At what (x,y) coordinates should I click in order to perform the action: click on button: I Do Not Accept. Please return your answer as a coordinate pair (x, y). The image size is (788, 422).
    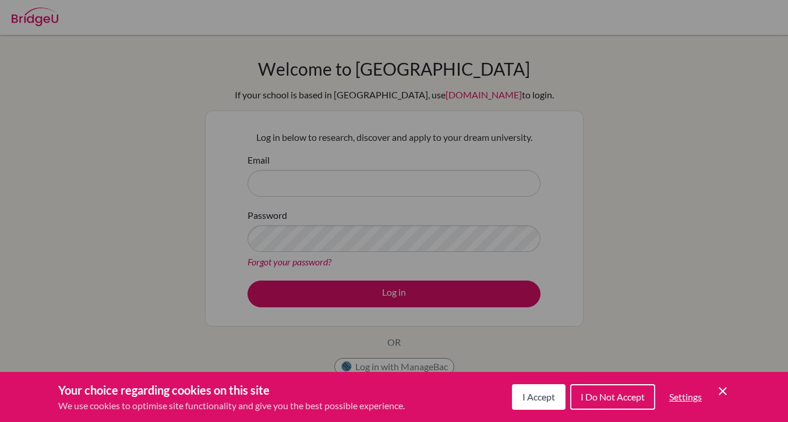
    Looking at the image, I should click on (613, 397).